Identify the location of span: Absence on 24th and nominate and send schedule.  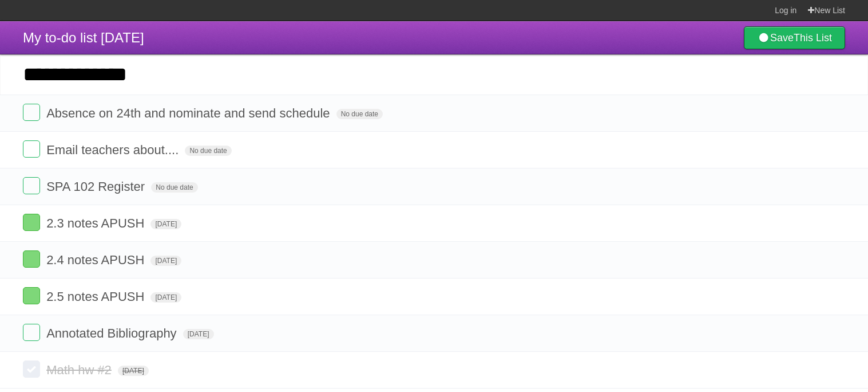
(190, 113).